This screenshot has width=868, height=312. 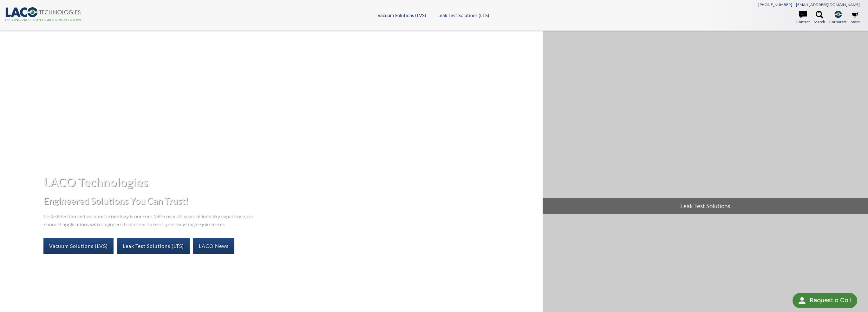 I want to click on a: Leak Test Solutions, so click(x=705, y=122).